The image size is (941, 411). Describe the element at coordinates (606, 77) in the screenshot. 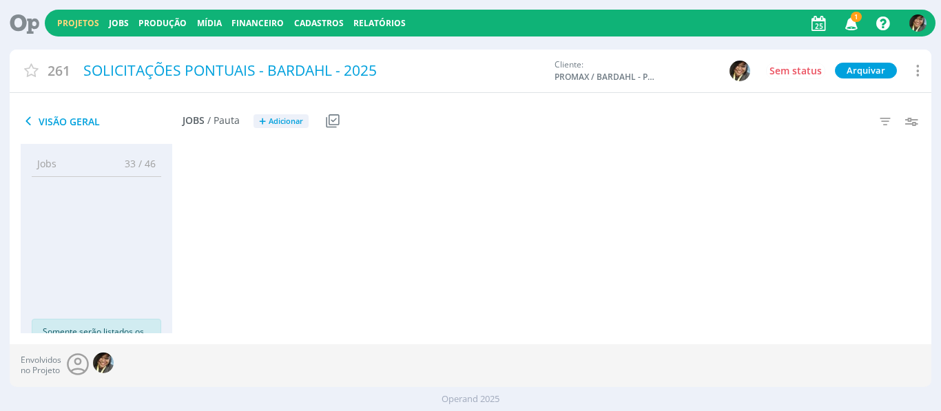

I see `span: PROMAX / BARDAHL - PROMAX PRODUTOS MÁXIMOS S/A INDÚSTRIA E COMÉRCIO` at that location.